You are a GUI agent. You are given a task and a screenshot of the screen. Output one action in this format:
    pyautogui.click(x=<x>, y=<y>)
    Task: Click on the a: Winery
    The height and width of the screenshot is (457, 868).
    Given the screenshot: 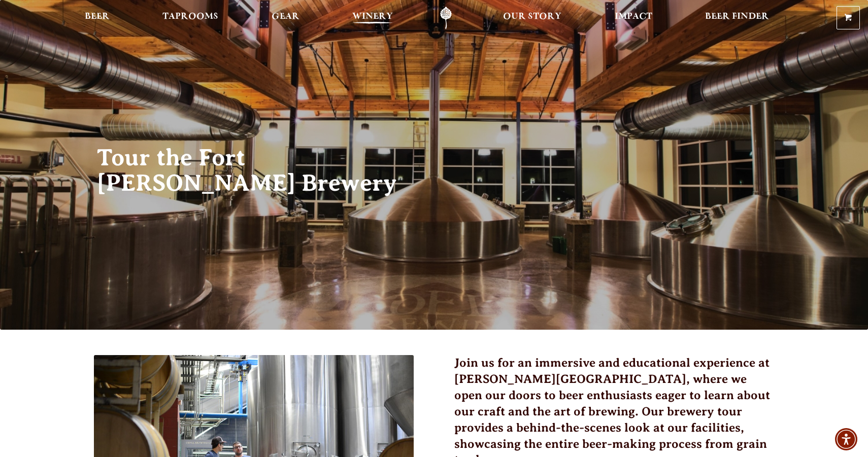 What is the action you would take?
    pyautogui.click(x=372, y=18)
    